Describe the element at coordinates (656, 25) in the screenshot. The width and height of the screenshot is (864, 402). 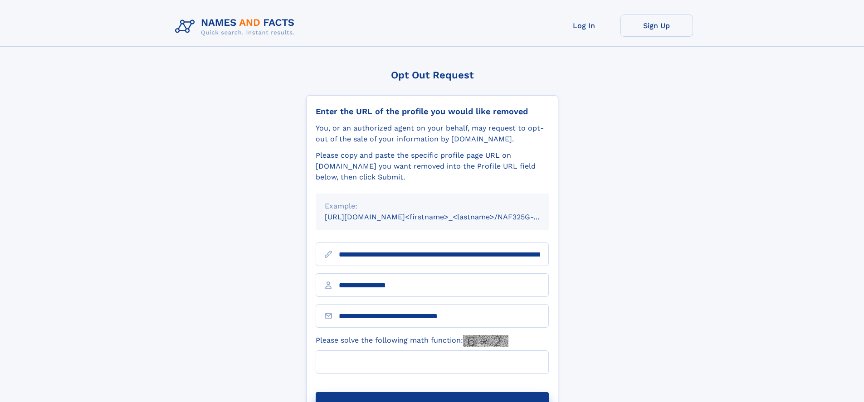
I see `a: Sign Up` at that location.